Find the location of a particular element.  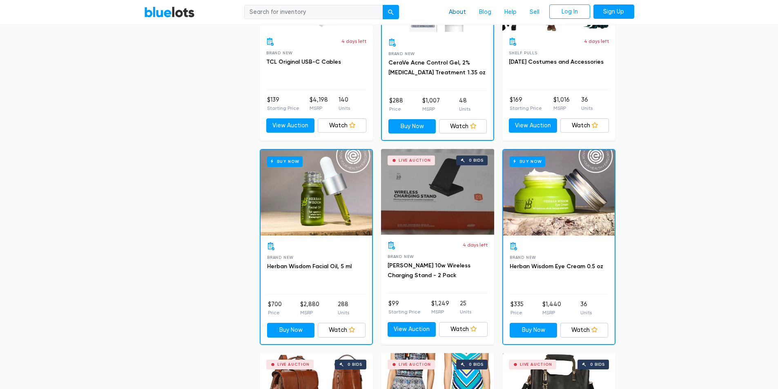

li: $139 is located at coordinates (283, 104).